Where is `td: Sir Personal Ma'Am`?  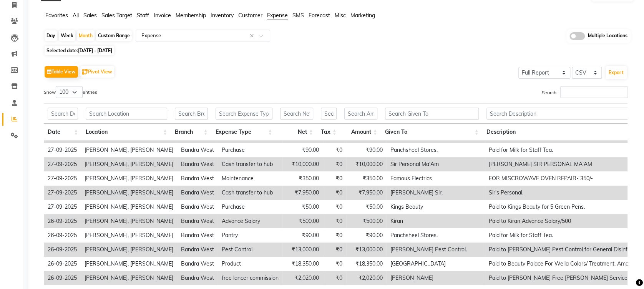 td: Sir Personal Ma'Am is located at coordinates (436, 164).